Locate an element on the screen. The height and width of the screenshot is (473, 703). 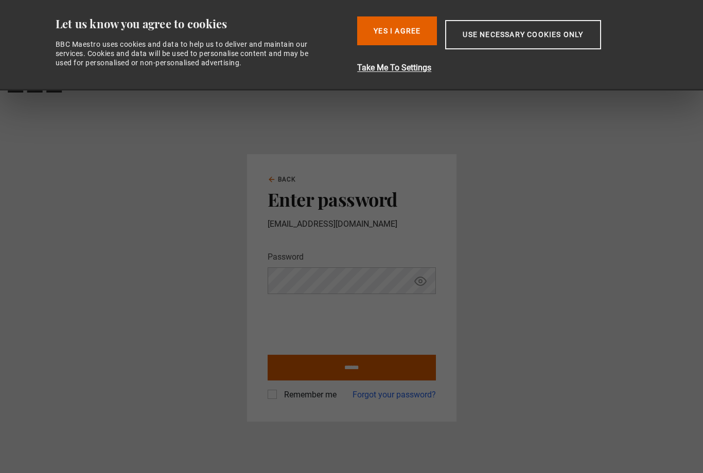
a: Forgot your password? is located at coordinates (394, 395).